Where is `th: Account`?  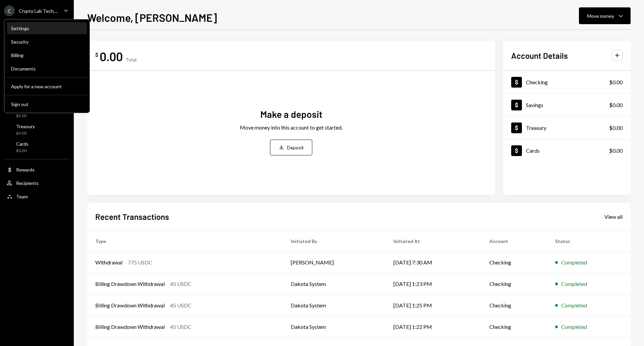
th: Account is located at coordinates (514, 241).